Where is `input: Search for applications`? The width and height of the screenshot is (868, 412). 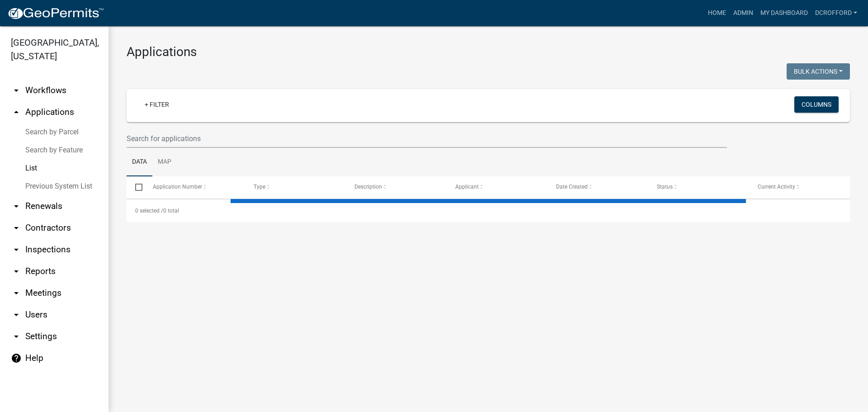 input: Search for applications is located at coordinates (427, 138).